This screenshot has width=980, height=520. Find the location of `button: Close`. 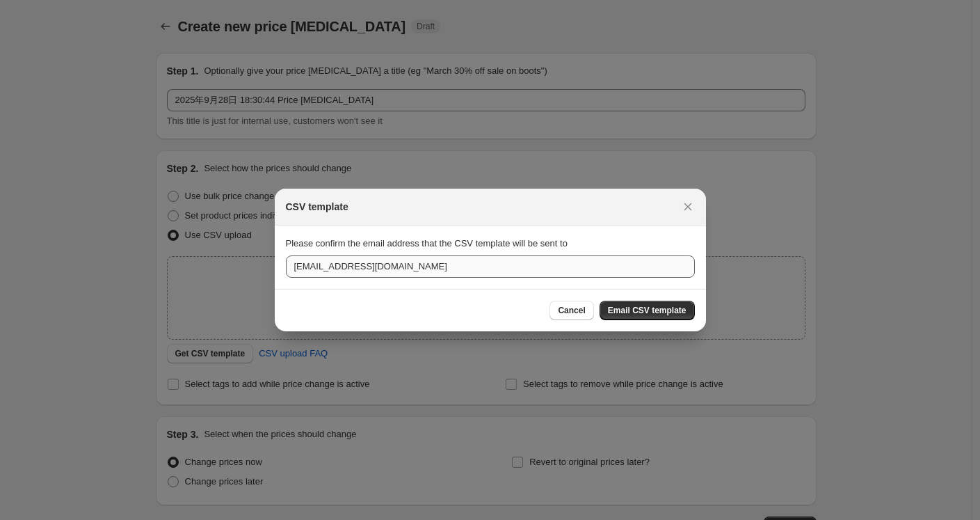

button: Close is located at coordinates (688, 207).